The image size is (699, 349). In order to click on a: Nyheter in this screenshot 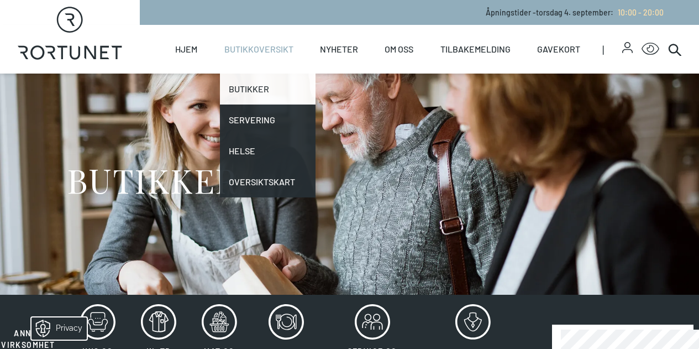, I will do `click(339, 49)`.